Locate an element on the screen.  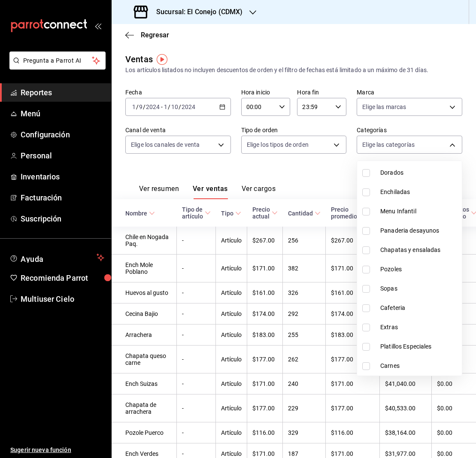
img: Tooltip marker is located at coordinates (162, 59).